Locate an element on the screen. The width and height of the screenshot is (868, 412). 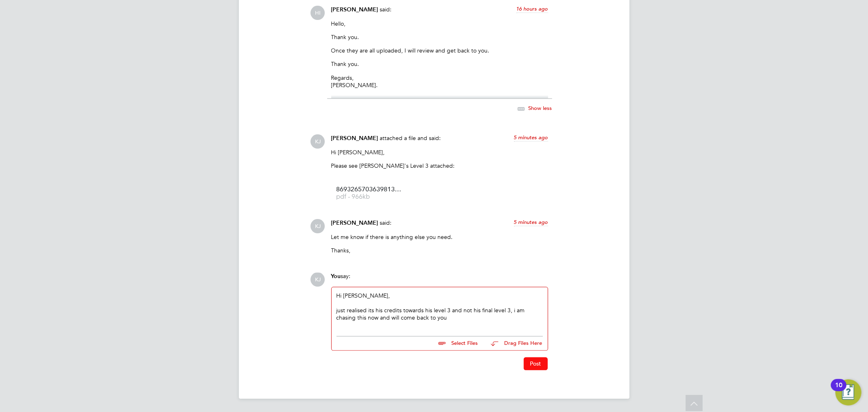
button: Drag Files Here is located at coordinates (513, 344).